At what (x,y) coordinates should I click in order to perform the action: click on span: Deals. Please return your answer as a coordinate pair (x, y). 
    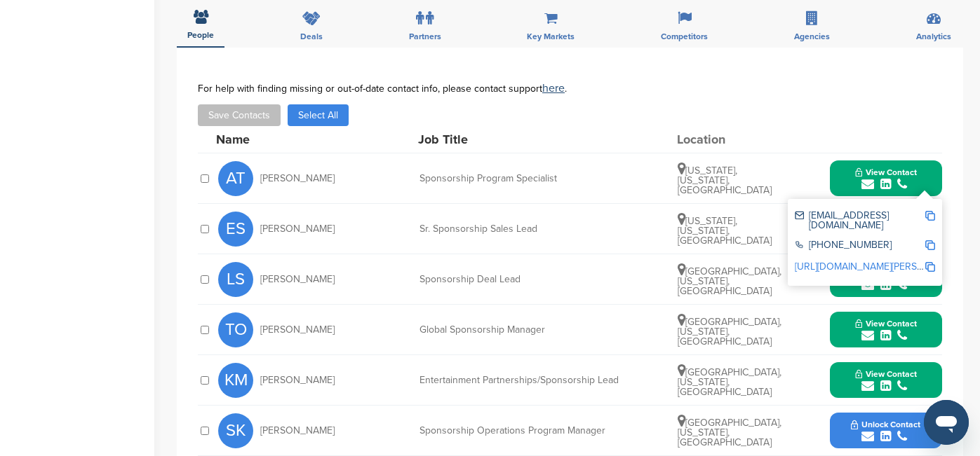
    Looking at the image, I should click on (312, 37).